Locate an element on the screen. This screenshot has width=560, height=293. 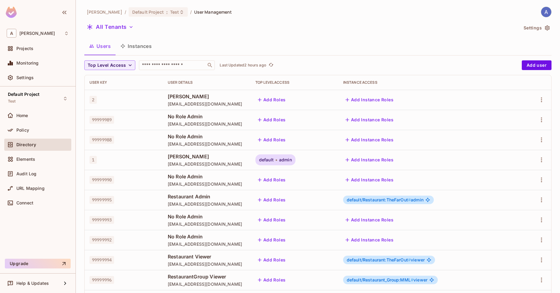
span: Directory is located at coordinates (26, 145).